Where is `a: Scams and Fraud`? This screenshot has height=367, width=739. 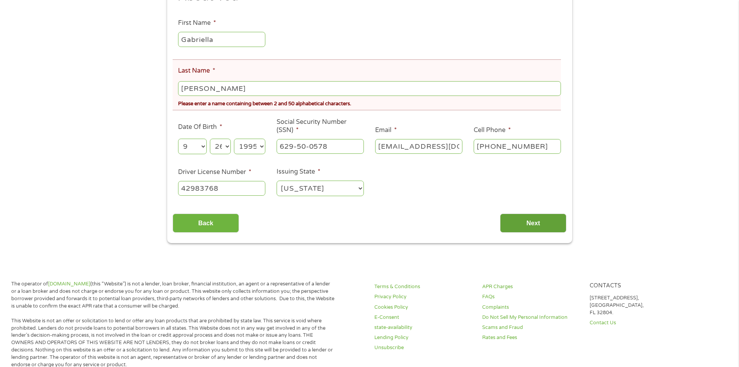 a: Scams and Fraud is located at coordinates (532, 327).